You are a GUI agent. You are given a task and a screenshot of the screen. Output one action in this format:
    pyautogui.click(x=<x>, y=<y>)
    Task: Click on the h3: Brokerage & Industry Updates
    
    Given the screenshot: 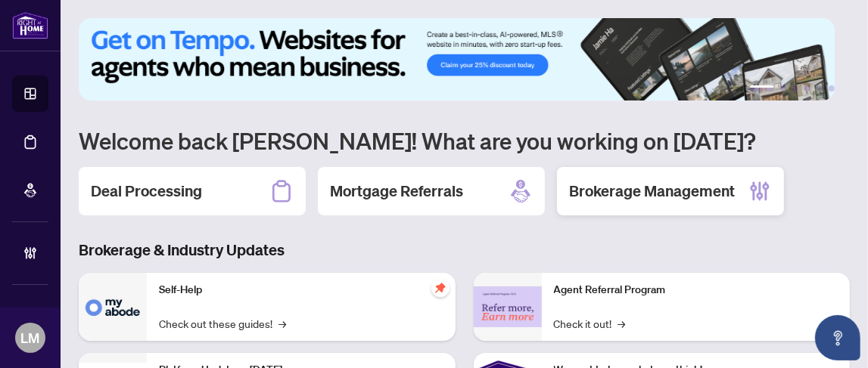 What is the action you would take?
    pyautogui.click(x=464, y=250)
    